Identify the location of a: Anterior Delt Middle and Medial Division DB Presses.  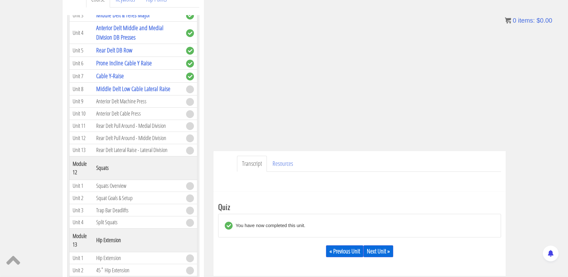
(130, 32).